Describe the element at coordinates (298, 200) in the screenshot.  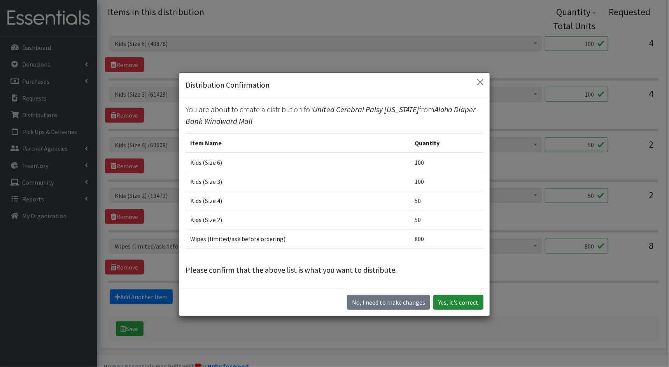
I see `td: Kids (Size 4)` at that location.